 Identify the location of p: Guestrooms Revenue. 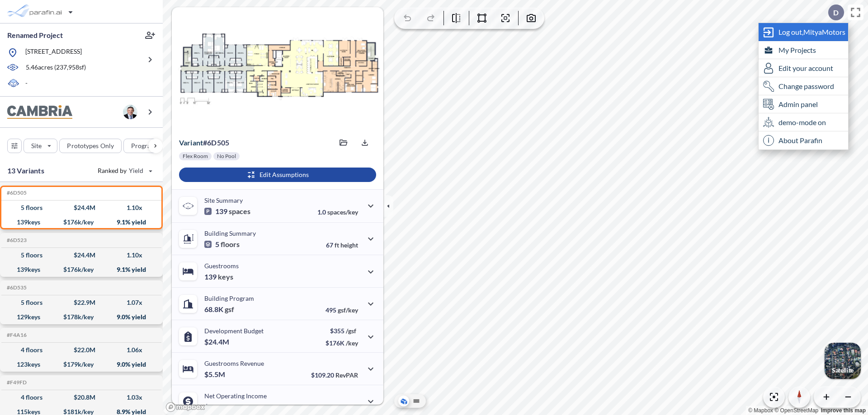
(234, 363).